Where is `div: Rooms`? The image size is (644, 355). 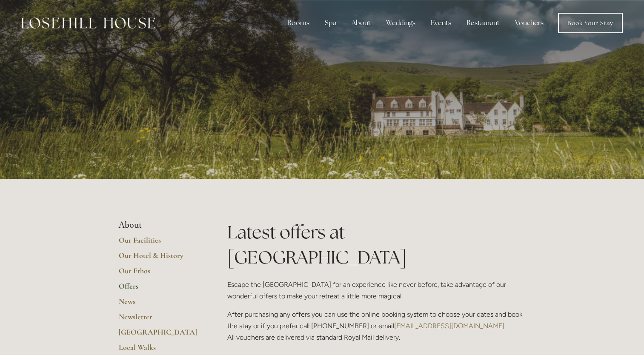 div: Rooms is located at coordinates (298, 23).